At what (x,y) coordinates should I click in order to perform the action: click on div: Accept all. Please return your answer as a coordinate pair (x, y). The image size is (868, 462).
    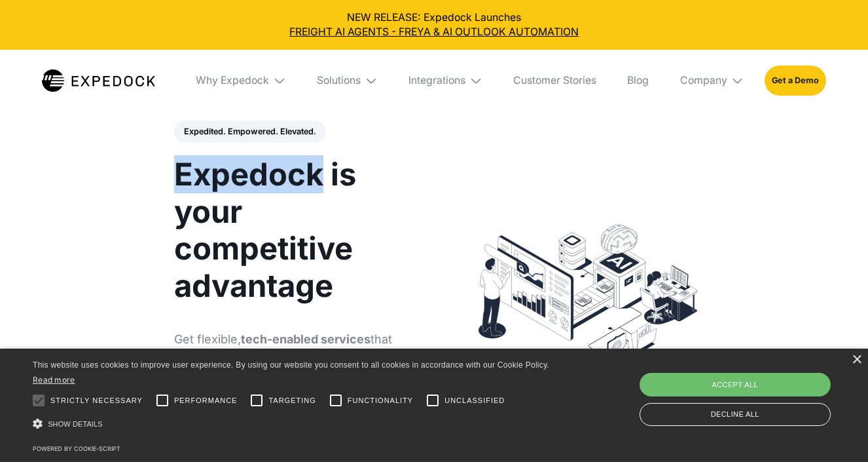
    Looking at the image, I should click on (735, 385).